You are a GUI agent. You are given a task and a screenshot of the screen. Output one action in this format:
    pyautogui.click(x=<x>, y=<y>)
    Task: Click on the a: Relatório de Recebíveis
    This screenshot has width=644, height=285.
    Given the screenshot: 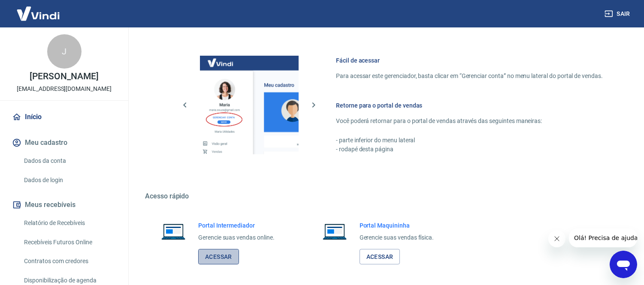 What is the action you would take?
    pyautogui.click(x=69, y=223)
    